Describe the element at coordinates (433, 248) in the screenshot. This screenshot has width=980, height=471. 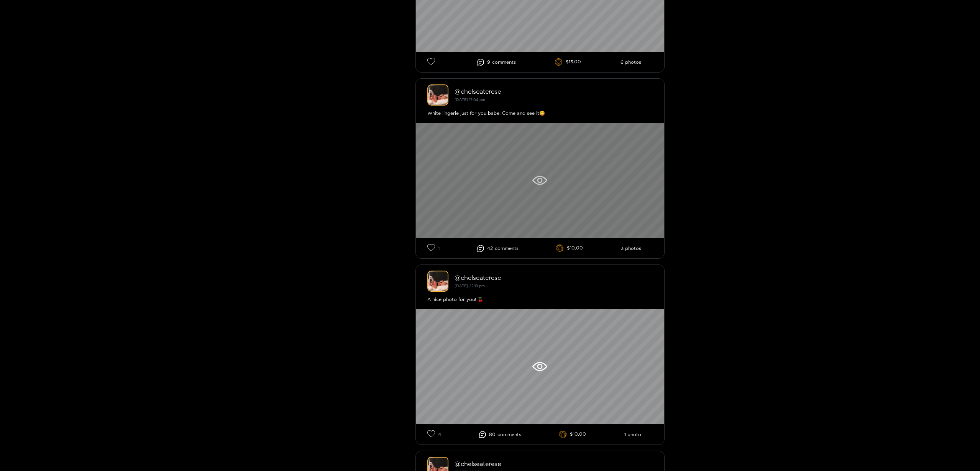
I see `li: 1` at that location.